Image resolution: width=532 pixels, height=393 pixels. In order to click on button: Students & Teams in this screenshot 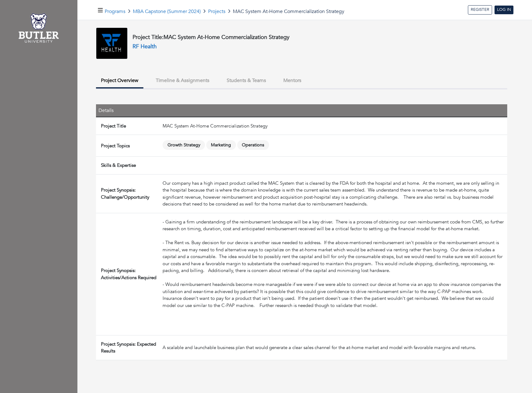, I will do `click(246, 80)`.